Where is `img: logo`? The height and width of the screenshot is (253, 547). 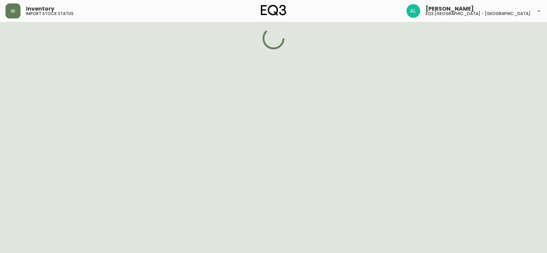 img: logo is located at coordinates (274, 10).